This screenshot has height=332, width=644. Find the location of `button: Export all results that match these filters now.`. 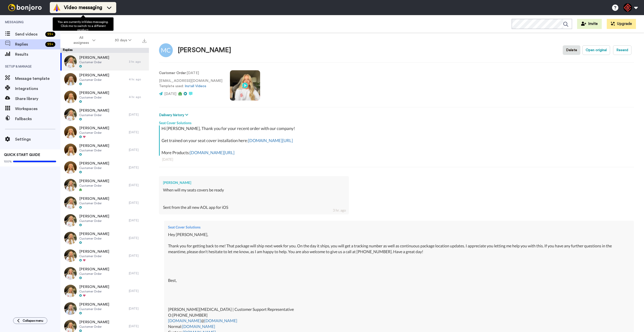

button: Export all results that match these filters now. is located at coordinates (145, 41).